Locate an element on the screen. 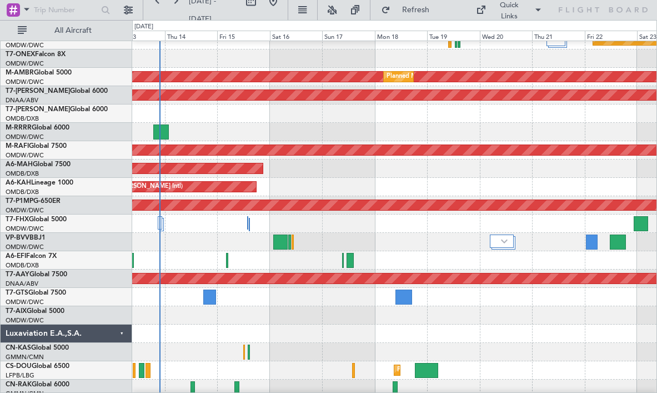 Image resolution: width=657 pixels, height=393 pixels. div: Fri 22 is located at coordinates (611, 36).